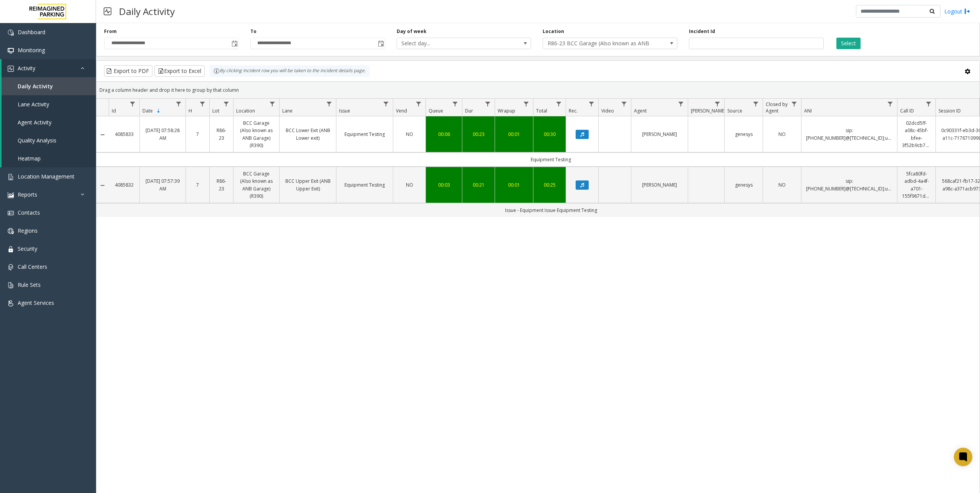 The width and height of the screenshot is (980, 493). I want to click on a: BCC Lower Exit (ANB Lower exit), so click(308, 134).